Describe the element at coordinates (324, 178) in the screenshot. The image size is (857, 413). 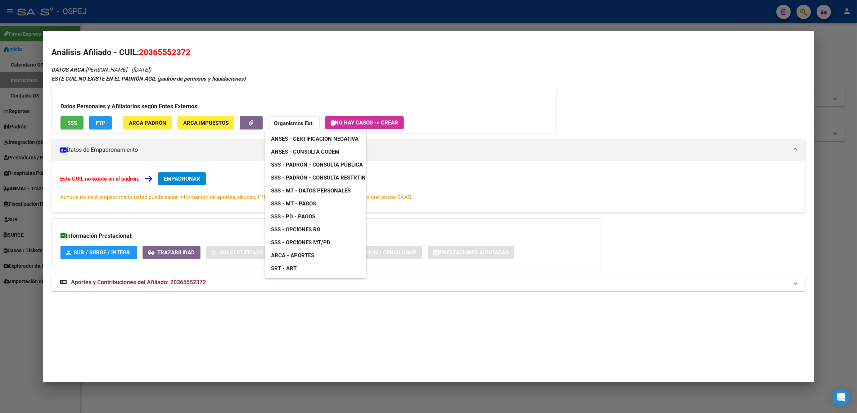
I see `a: SSS - Padrón - Consulta Restrtingida` at that location.